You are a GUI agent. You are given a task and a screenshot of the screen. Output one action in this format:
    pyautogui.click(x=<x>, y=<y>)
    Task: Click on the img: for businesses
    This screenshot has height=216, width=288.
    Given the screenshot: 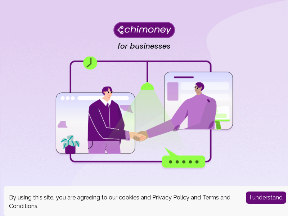 What is the action you would take?
    pyautogui.click(x=144, y=113)
    